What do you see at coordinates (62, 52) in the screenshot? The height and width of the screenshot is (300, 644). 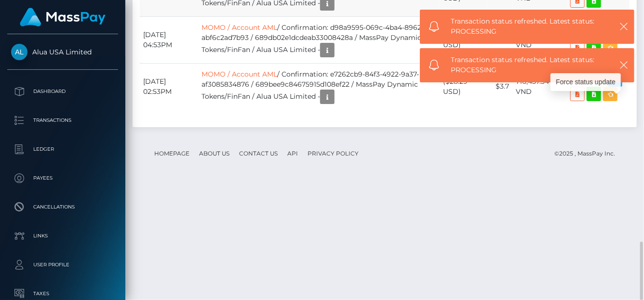 I see `span: Alua USA Limited` at bounding box center [62, 52].